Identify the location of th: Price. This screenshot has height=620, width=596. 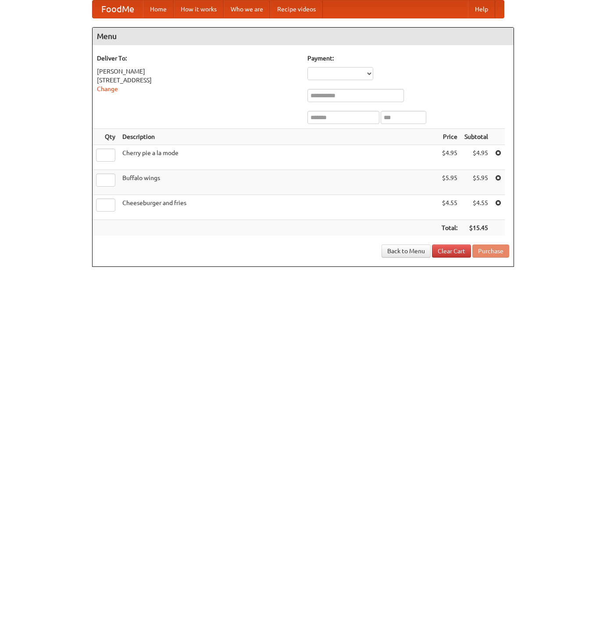
(449, 137).